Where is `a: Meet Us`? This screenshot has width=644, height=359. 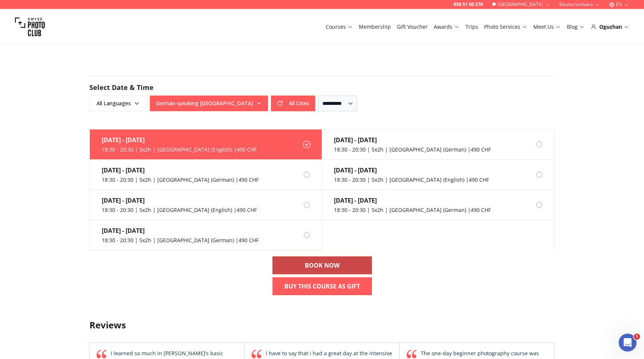 a: Meet Us is located at coordinates (547, 27).